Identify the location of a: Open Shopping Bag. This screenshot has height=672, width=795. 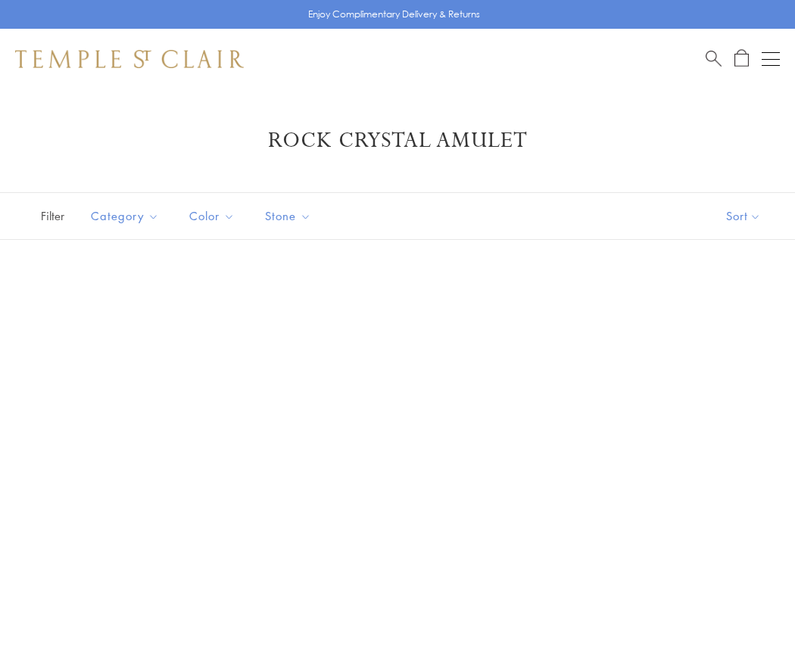
(741, 58).